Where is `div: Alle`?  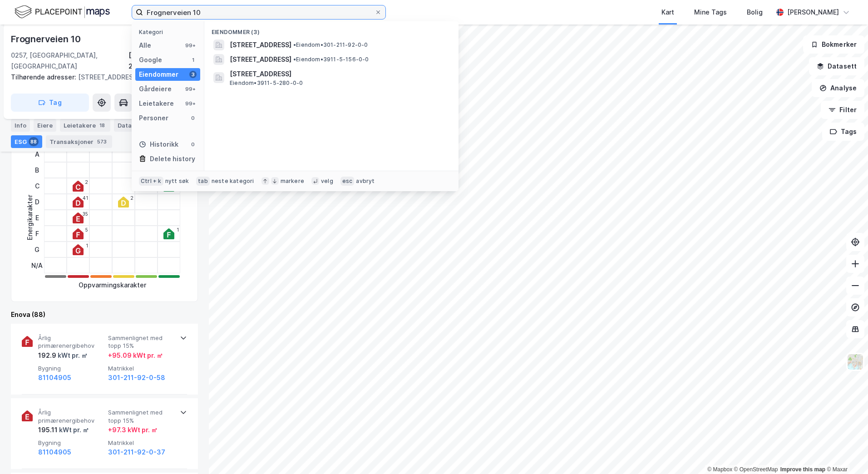 div: Alle is located at coordinates (145, 46).